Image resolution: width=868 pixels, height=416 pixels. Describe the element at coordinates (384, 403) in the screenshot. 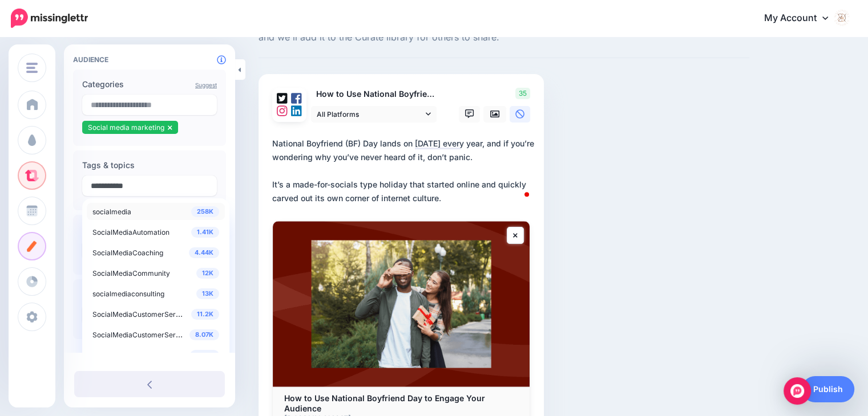

I see `b: How to Use National Boyfriend Day to Engage Your Audience` at that location.